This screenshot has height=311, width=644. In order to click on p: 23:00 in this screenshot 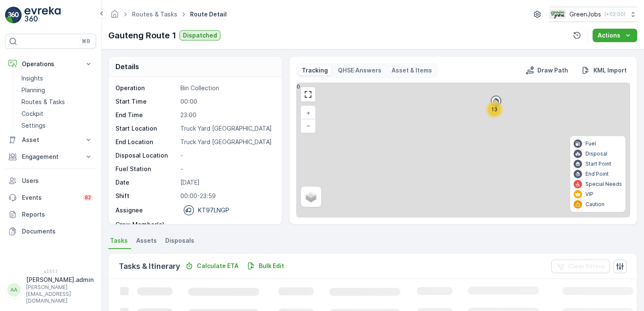, I will do `click(227, 115)`.